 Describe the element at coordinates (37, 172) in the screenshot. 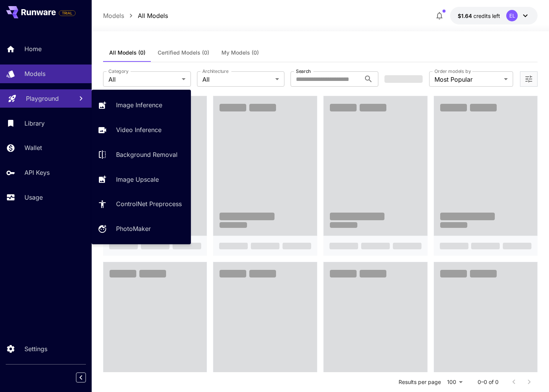

I see `p: API Keys` at that location.